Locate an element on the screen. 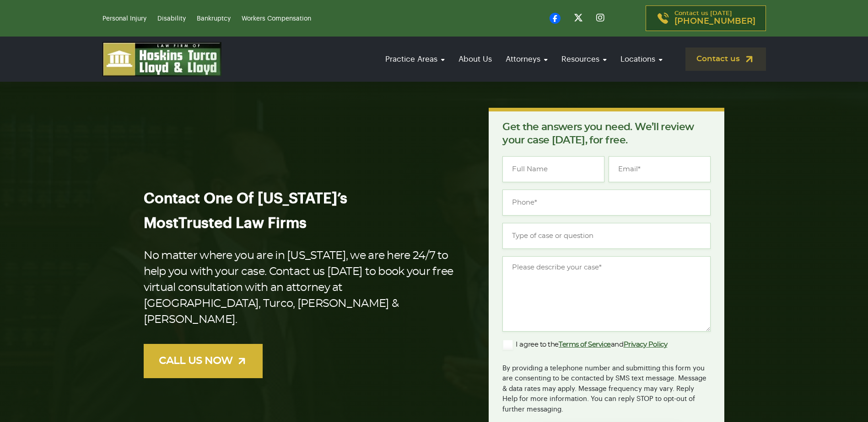 The width and height of the screenshot is (868, 422). a: Terms of Service is located at coordinates (585, 344).